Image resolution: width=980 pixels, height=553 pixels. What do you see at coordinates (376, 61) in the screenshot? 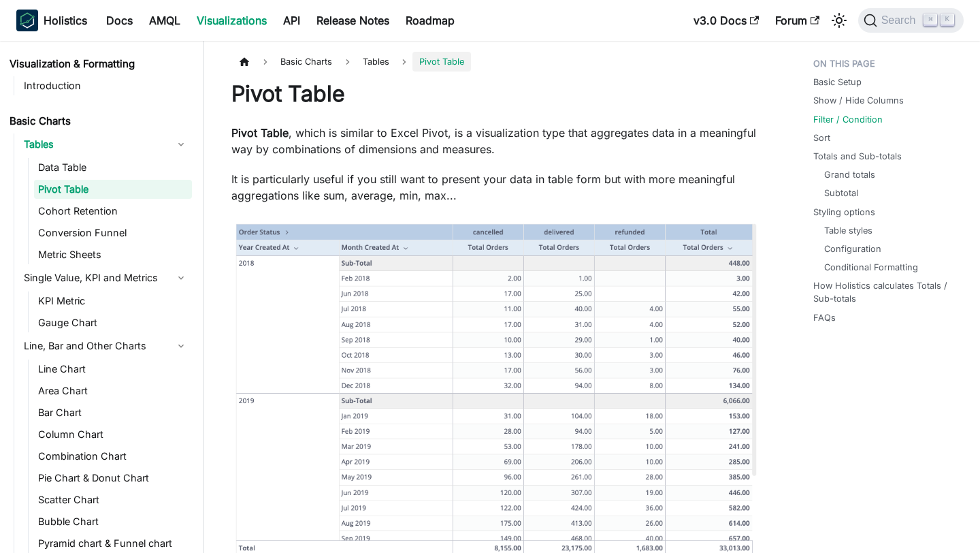
I see `span: Tables` at bounding box center [376, 61].